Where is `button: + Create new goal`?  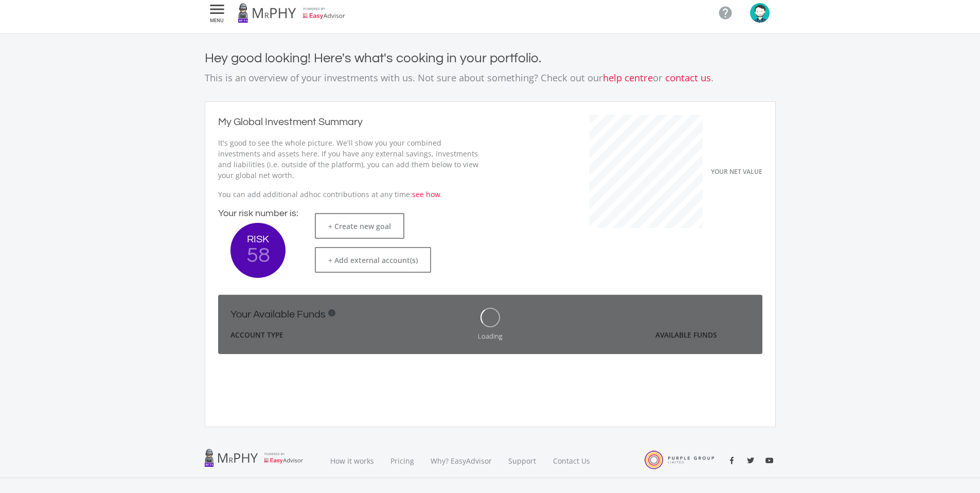 button: + Create new goal is located at coordinates (360, 226).